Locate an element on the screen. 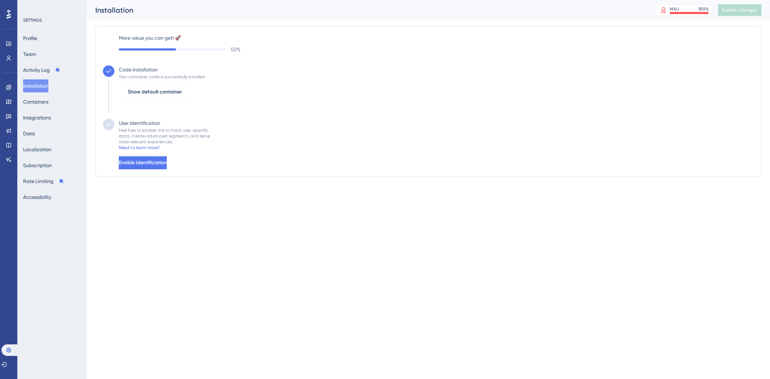  div: Installation is located at coordinates (366, 10).